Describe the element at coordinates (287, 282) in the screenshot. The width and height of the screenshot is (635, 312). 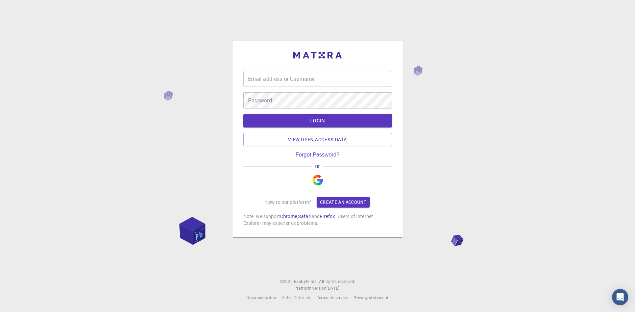
I see `span: © 2025` at that location.